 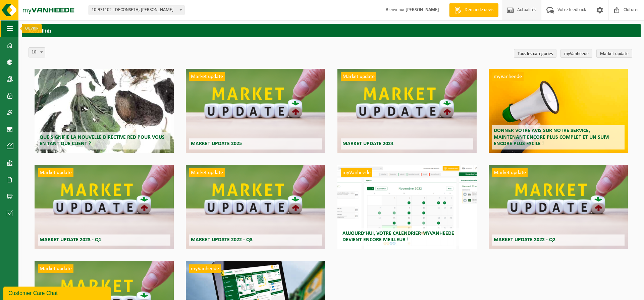 What do you see at coordinates (222, 240) in the screenshot?
I see `span: Market update 2022 - Q3` at bounding box center [222, 240].